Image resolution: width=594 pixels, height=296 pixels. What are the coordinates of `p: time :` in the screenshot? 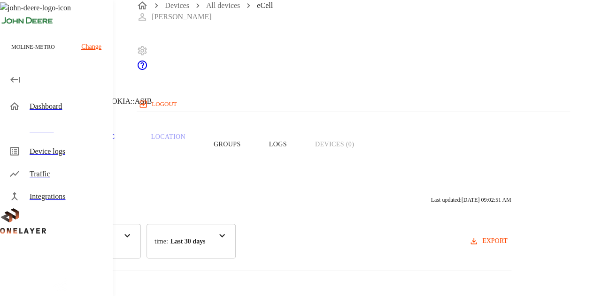 It's located at (161, 241).